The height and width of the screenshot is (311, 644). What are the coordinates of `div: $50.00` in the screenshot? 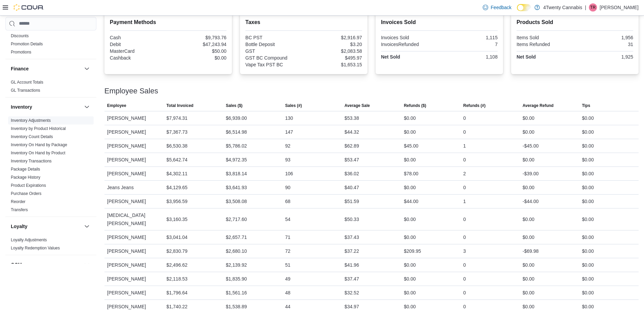 It's located at (198, 51).